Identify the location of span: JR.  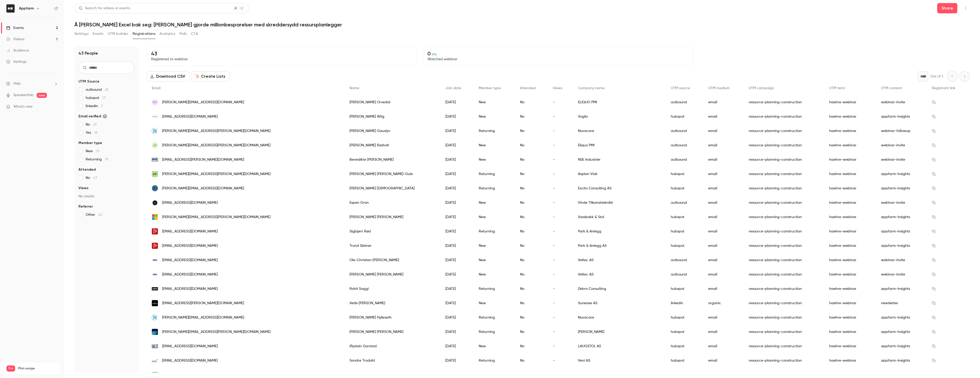
(155, 146).